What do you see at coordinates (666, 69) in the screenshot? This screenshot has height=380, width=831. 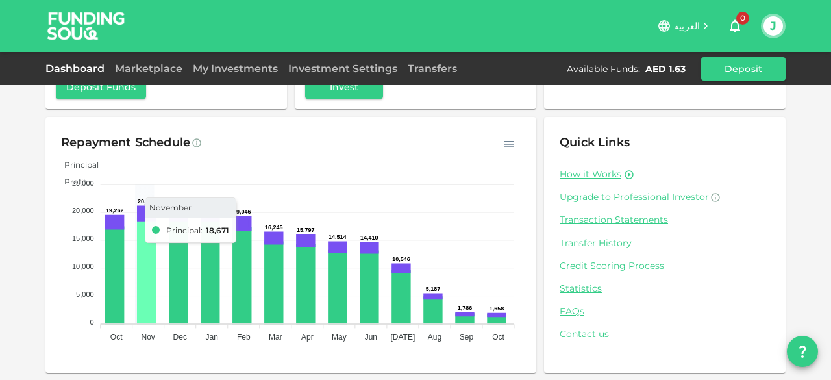 I see `div: AED 1.63` at bounding box center [666, 69].